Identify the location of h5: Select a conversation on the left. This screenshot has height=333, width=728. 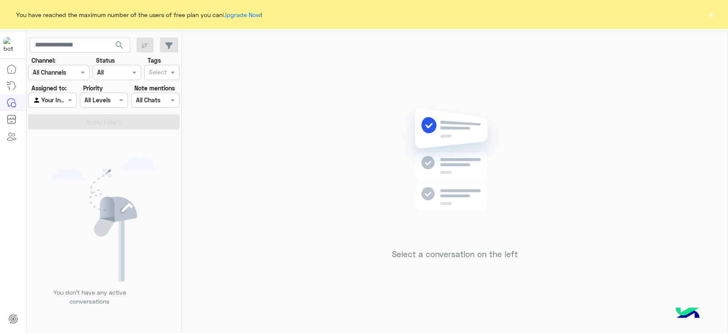
(455, 254).